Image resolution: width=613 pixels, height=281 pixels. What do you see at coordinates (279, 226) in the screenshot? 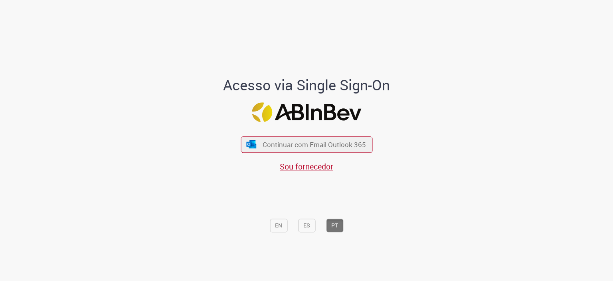
I see `button: EN` at bounding box center [279, 226].